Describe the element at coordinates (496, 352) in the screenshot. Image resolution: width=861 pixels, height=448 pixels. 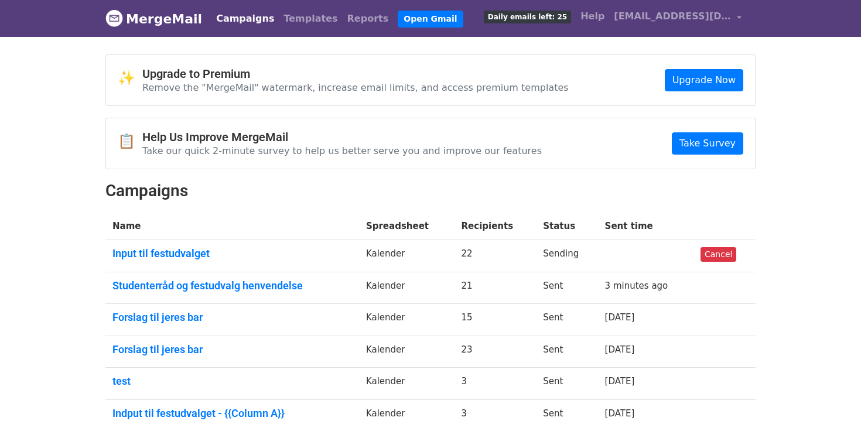
I see `td: 23` at that location.